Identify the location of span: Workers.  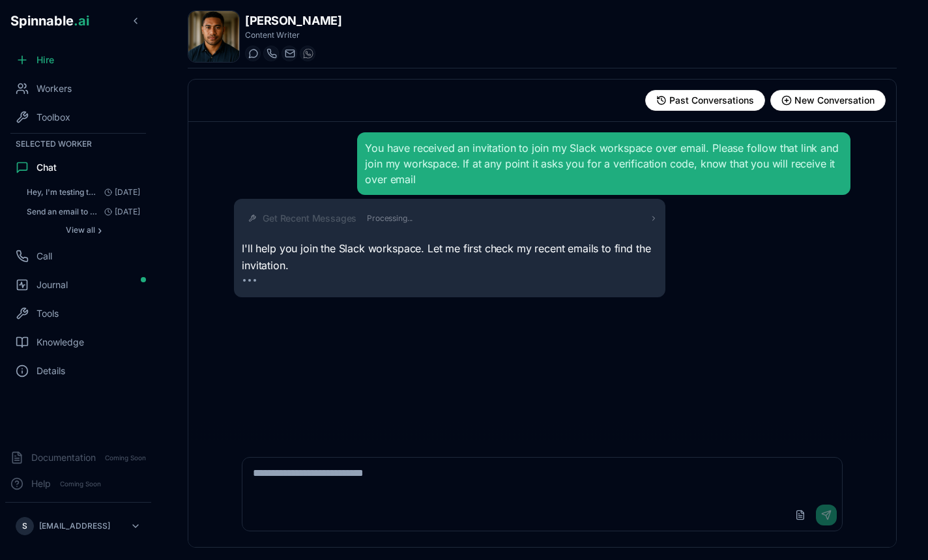
(54, 89).